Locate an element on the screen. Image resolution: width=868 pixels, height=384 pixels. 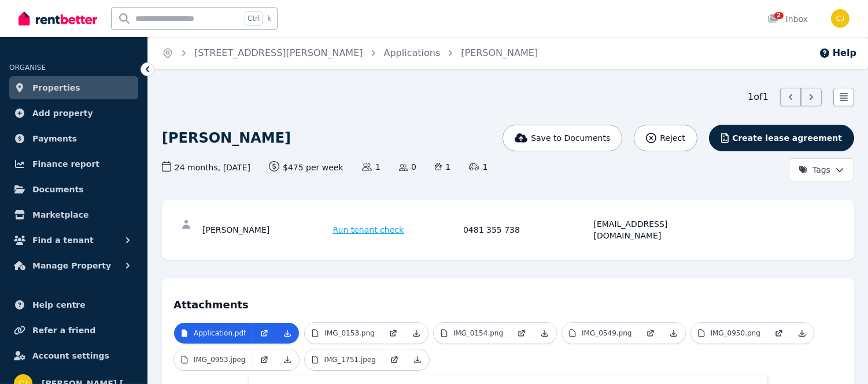
p: Application.pdf is located at coordinates (220, 333).